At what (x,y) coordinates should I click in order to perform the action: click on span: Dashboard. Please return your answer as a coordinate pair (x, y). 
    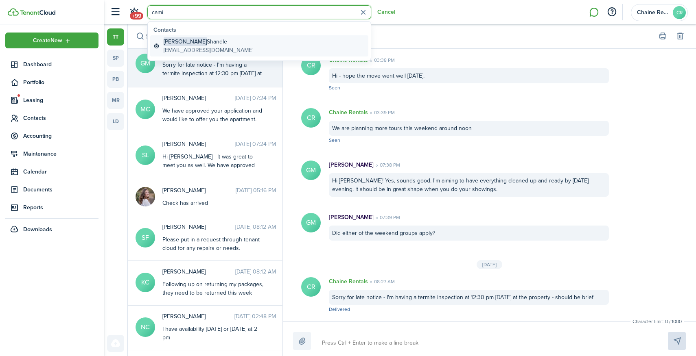
    Looking at the image, I should click on (61, 64).